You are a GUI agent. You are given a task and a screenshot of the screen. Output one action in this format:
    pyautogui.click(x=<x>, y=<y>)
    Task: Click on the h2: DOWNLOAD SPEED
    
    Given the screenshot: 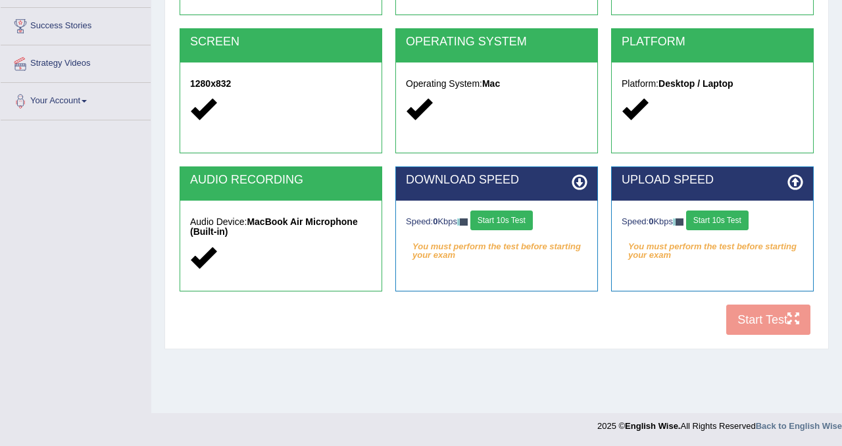 What is the action you would take?
    pyautogui.click(x=497, y=180)
    